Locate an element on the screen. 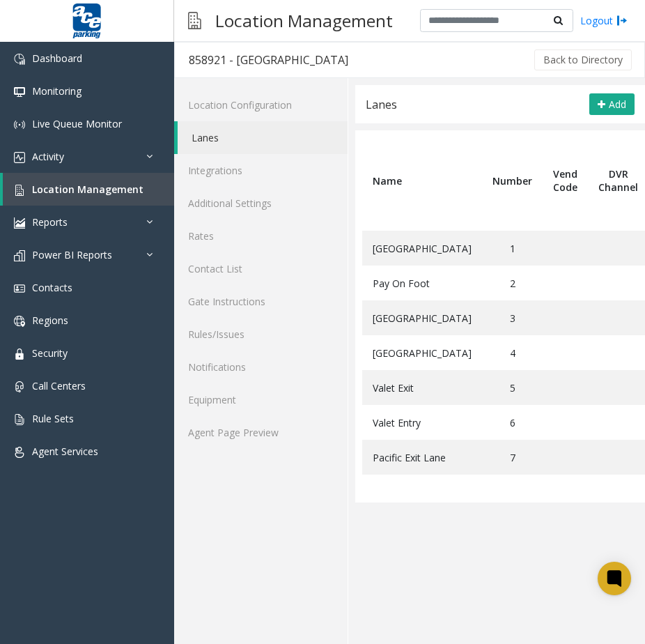 This screenshot has height=644, width=645. span: Contacts is located at coordinates (52, 287).